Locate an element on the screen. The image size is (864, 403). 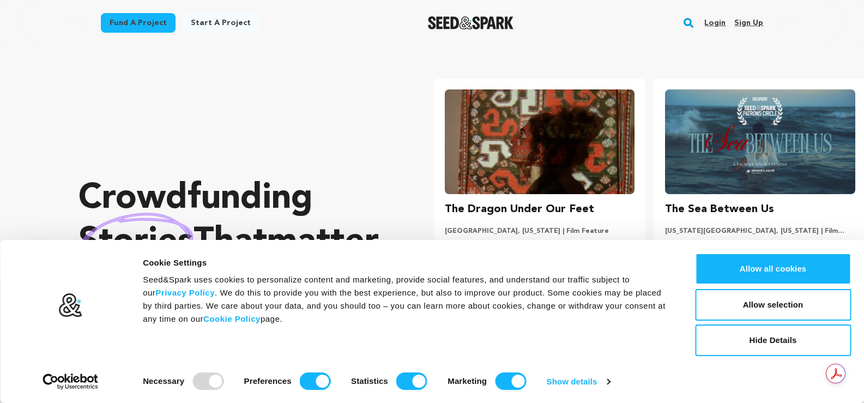
h3: The Dragon Under Our Feet is located at coordinates (520, 209).